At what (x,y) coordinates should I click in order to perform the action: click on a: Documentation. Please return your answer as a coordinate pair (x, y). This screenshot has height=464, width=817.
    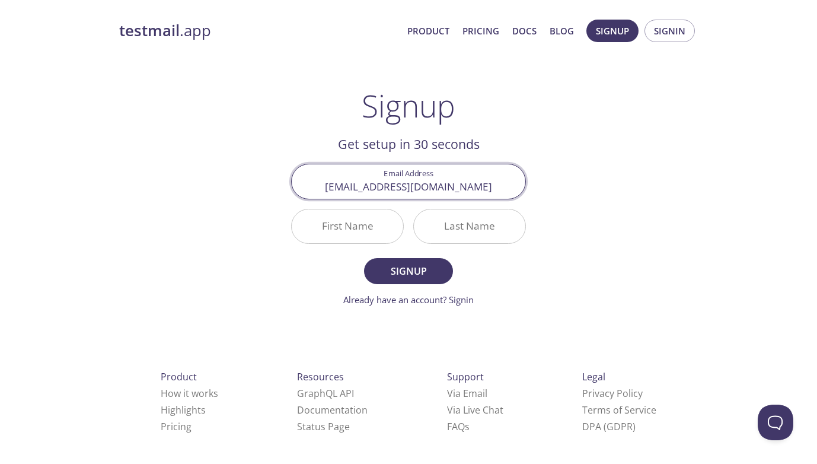
    Looking at the image, I should click on (332, 410).